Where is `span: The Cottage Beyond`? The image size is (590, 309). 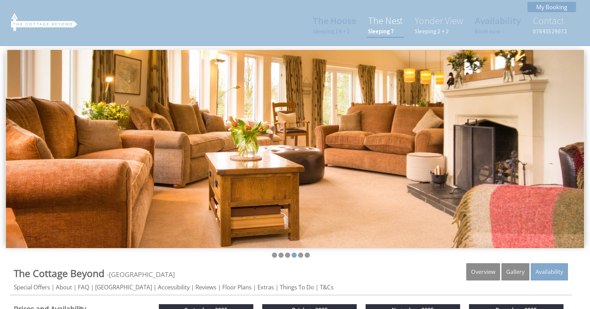 span: The Cottage Beyond is located at coordinates (59, 274).